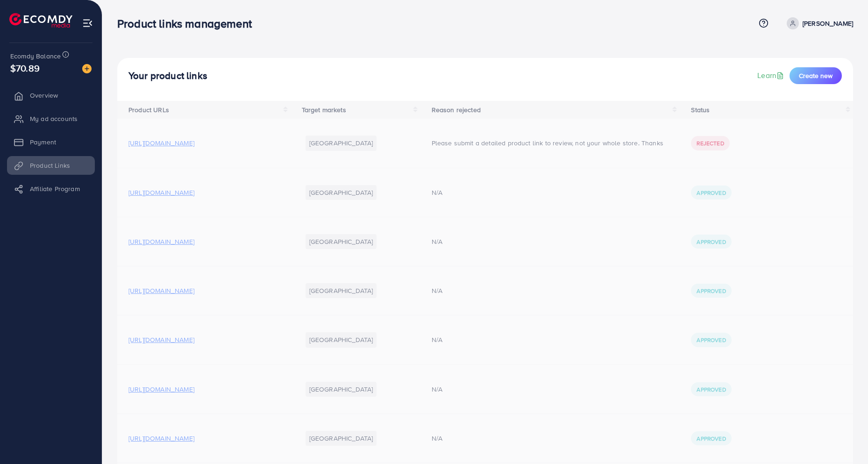 The height and width of the screenshot is (464, 868). I want to click on img: menu, so click(88, 23).